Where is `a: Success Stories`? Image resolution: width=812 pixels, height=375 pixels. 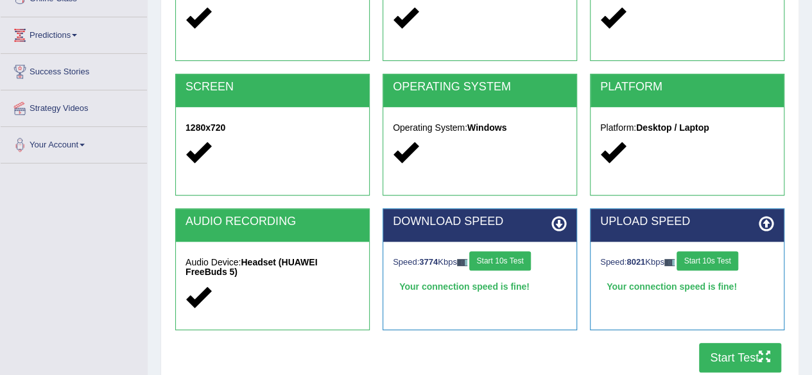 a: Success Stories is located at coordinates (74, 70).